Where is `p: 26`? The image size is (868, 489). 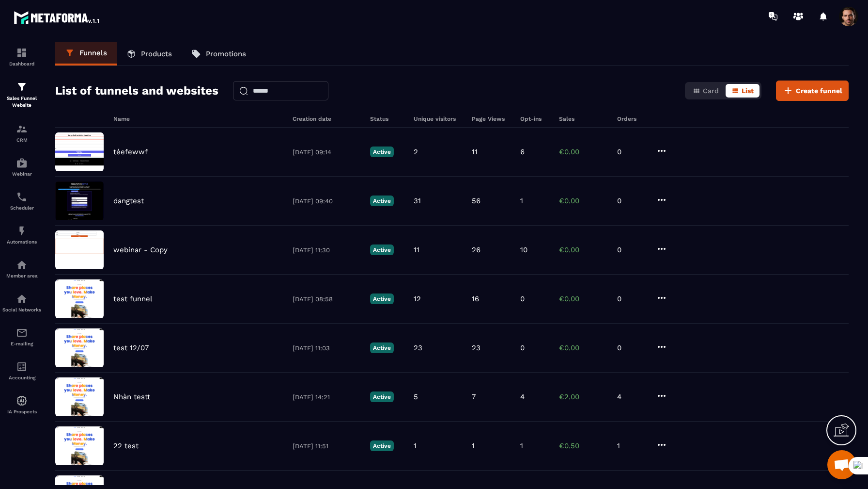
p: 26 is located at coordinates (476, 250).